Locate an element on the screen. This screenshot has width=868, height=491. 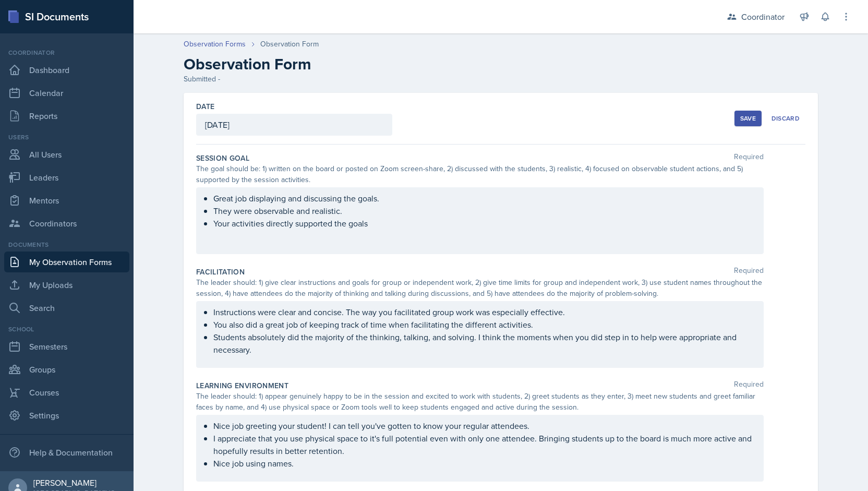
p: Students absolutely did the majority of the thinking, talking, and solving. I think the moments w... is located at coordinates (484, 344).